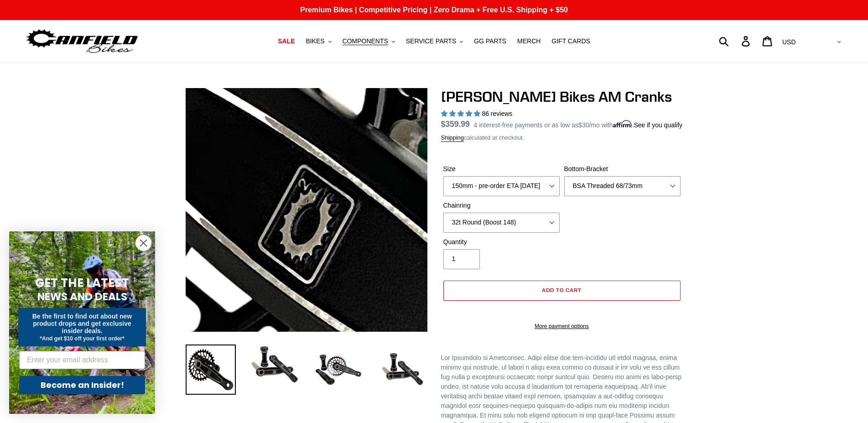 The height and width of the screenshot is (423, 868). What do you see at coordinates (368, 41) in the screenshot?
I see `button: COMPONENTS` at bounding box center [368, 41].